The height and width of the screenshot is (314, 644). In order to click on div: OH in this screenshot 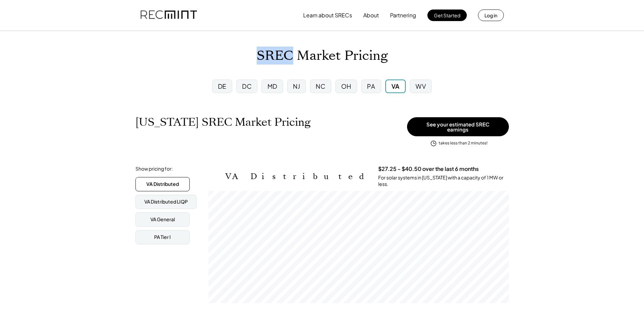, I will do `click(346, 86)`.